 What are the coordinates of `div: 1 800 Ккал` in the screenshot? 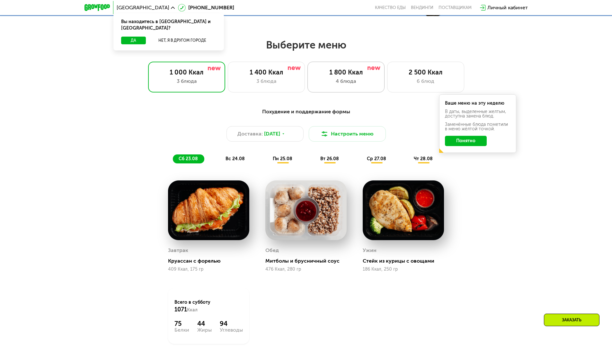 It's located at (346, 72).